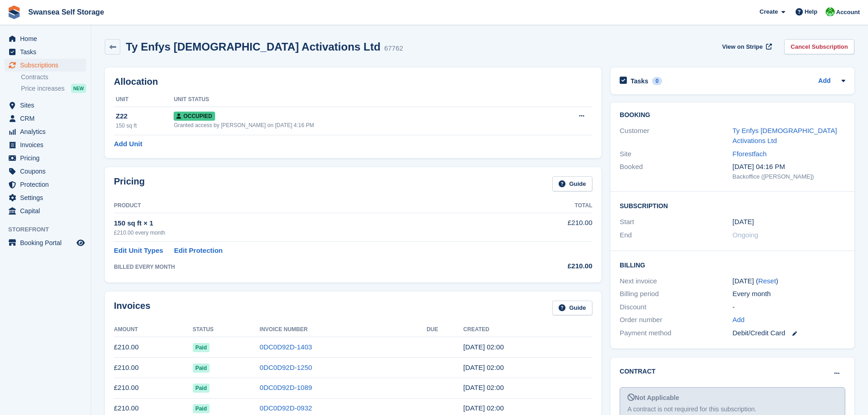 Image resolution: width=868 pixels, height=415 pixels. What do you see at coordinates (343, 330) in the screenshot?
I see `th: Invoice Number` at bounding box center [343, 330].